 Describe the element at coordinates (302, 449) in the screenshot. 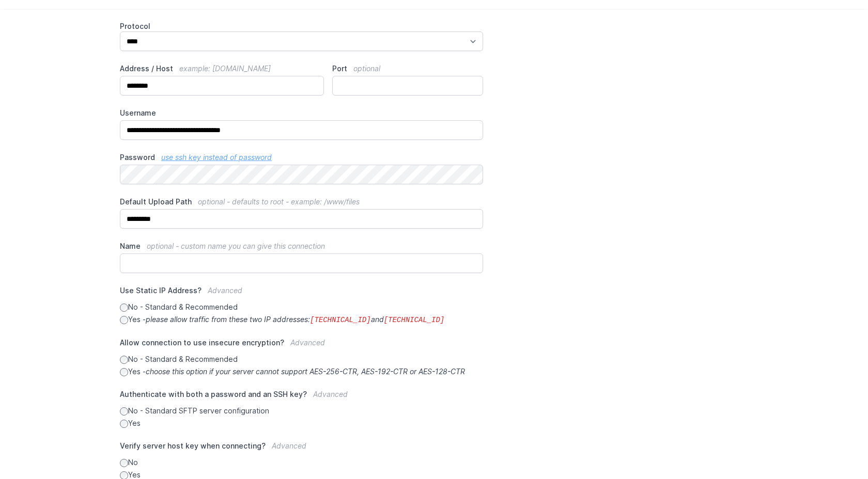

I see `label: Verify server host key when connecting?` at that location.